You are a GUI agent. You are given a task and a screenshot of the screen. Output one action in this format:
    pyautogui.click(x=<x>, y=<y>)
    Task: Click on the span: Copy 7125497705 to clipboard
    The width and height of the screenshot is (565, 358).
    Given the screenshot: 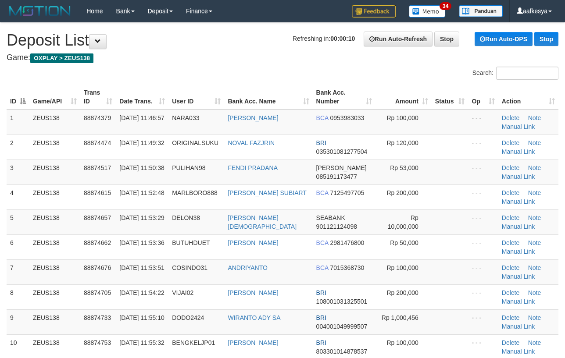 What is the action you would take?
    pyautogui.click(x=347, y=193)
    